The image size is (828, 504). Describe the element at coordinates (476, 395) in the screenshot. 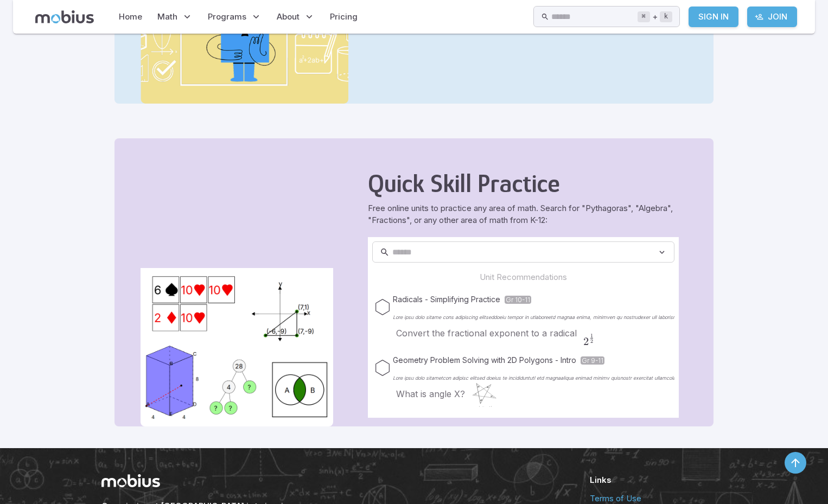

I see `text: X` at that location.